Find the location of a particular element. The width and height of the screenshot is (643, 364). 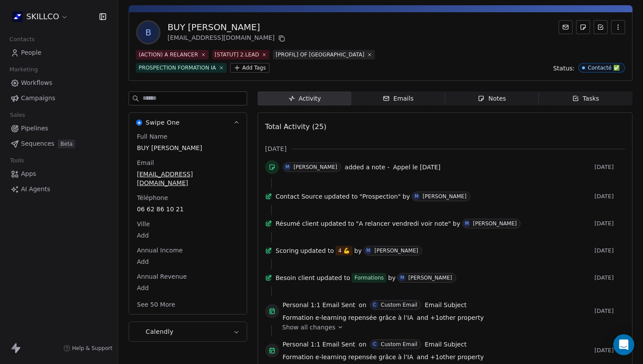

span: Contacts is located at coordinates (22, 39).